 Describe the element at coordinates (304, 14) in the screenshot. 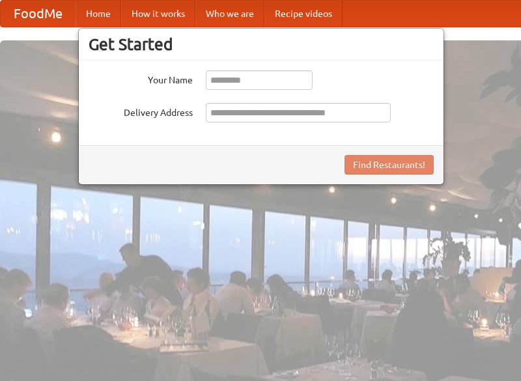

I see `a: Recipe videos` at that location.